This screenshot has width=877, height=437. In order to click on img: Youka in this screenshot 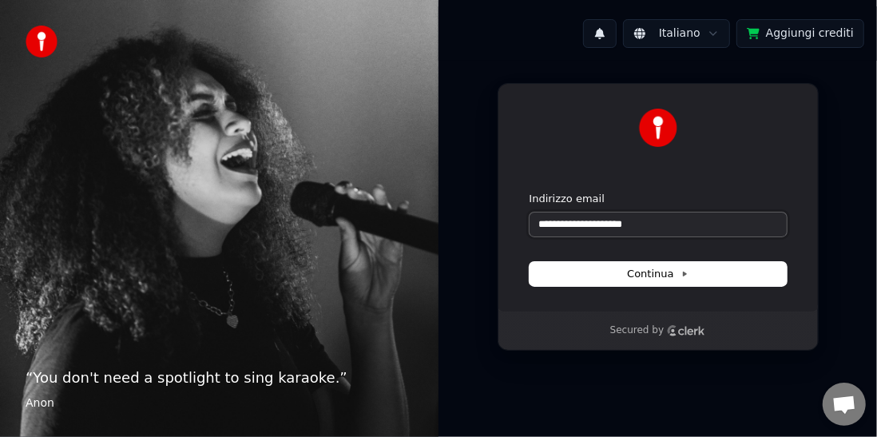, I will do `click(658, 128)`.